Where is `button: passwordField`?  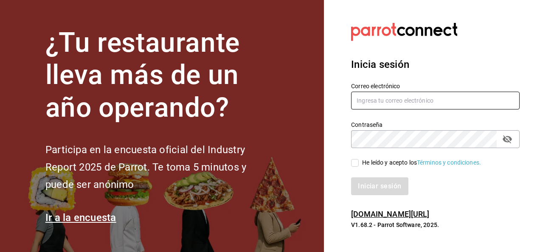 button: passwordField is located at coordinates (508, 139).